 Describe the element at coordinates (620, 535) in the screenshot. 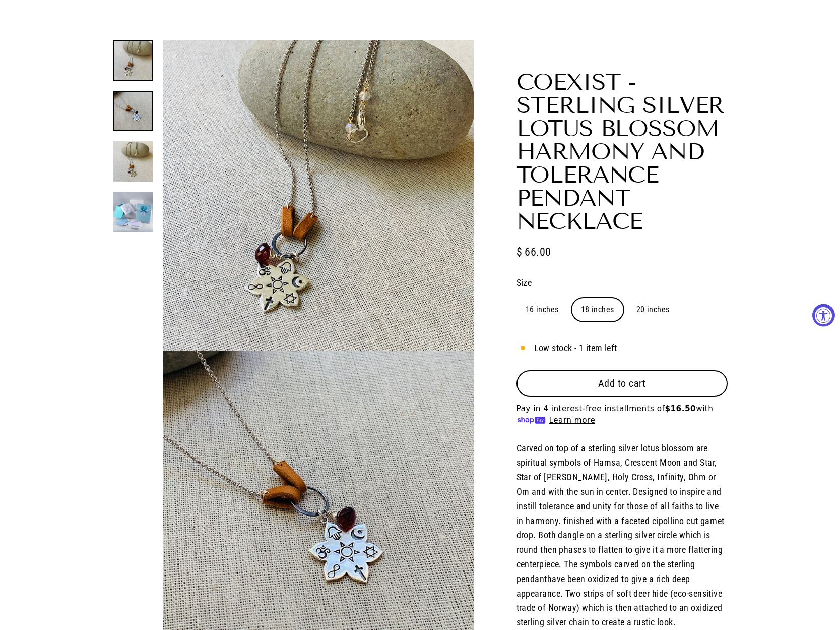

I see `span: Carved on top of a sterling silver lotus blossom are spiritual symbols of Hamsa, Crescent Moon an...` at that location.